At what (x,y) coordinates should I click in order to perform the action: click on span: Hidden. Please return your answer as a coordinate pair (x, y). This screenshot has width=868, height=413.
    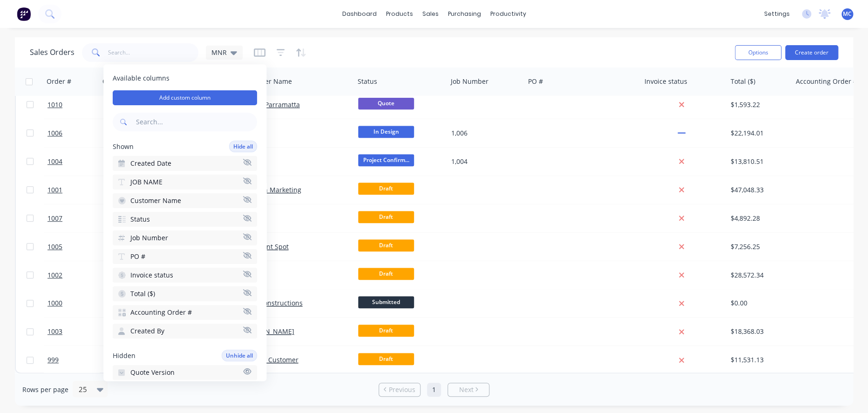
    Looking at the image, I should click on (123, 356).